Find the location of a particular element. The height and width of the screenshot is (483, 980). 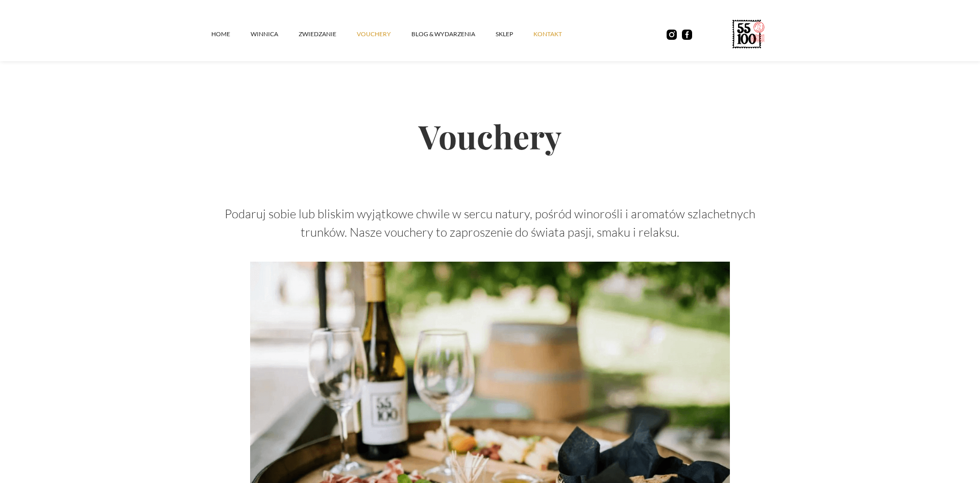

a: vouchery is located at coordinates (384, 34).